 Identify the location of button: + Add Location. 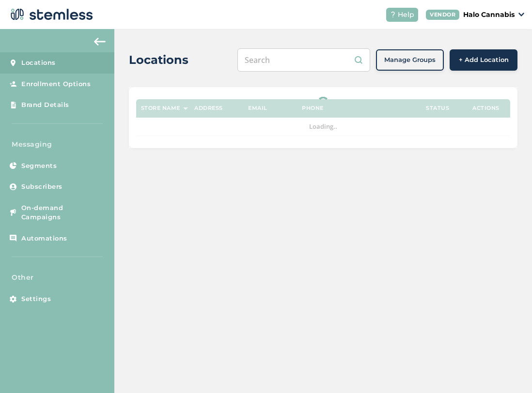
(484, 60).